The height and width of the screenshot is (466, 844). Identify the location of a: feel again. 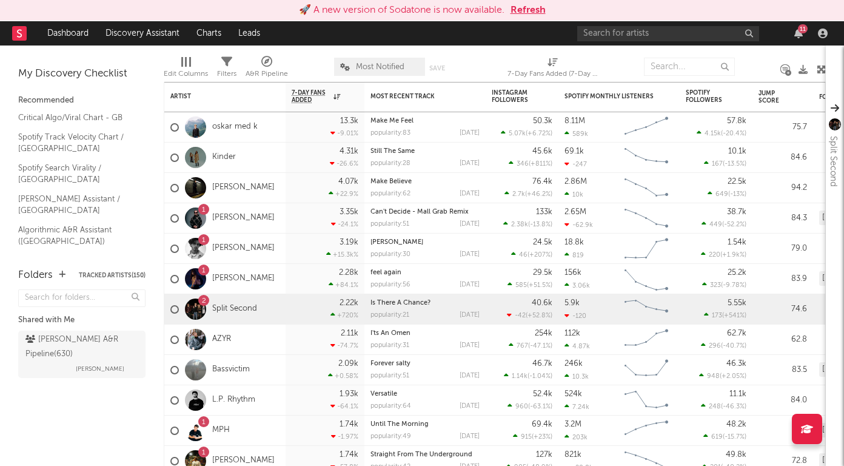
(386, 272).